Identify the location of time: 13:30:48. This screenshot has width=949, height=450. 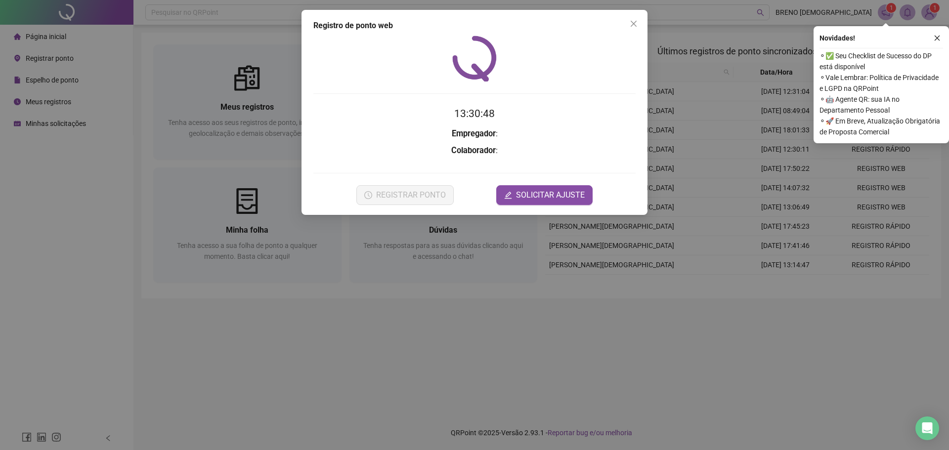
(475, 114).